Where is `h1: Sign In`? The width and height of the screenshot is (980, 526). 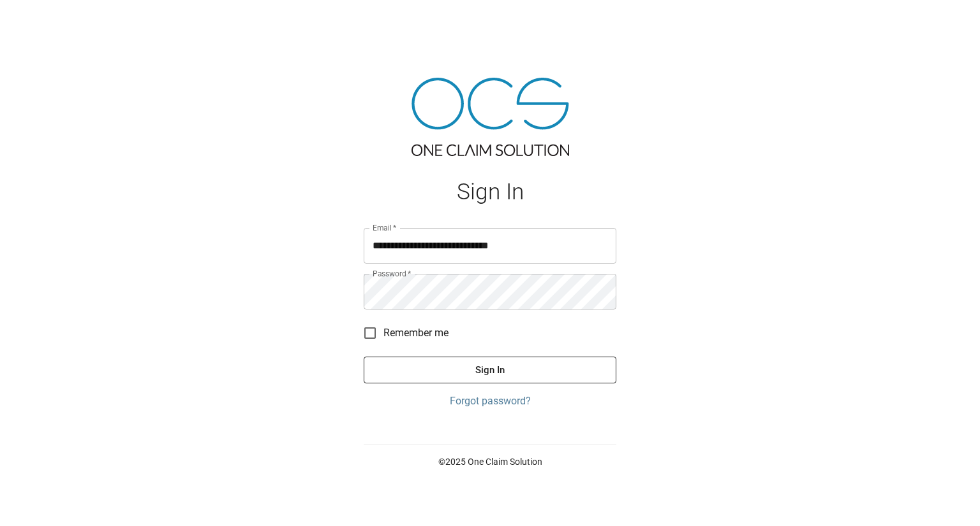 h1: Sign In is located at coordinates (490, 192).